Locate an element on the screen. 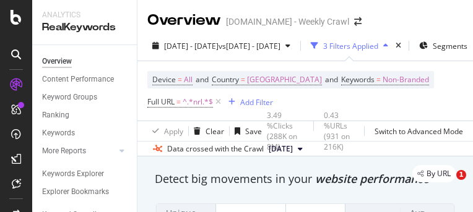 The width and height of the screenshot is (473, 212). span: 2025 Jun. 26th is located at coordinates (280, 149).